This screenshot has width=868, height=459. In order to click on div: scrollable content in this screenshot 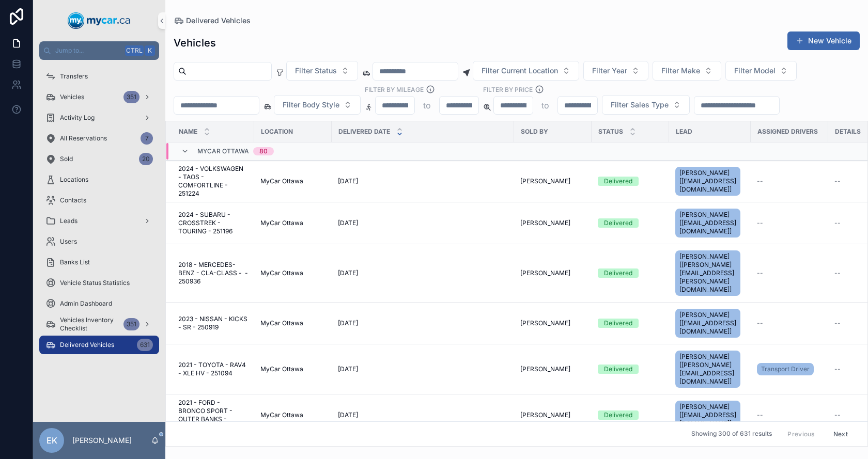, I will do `click(99, 214)`.